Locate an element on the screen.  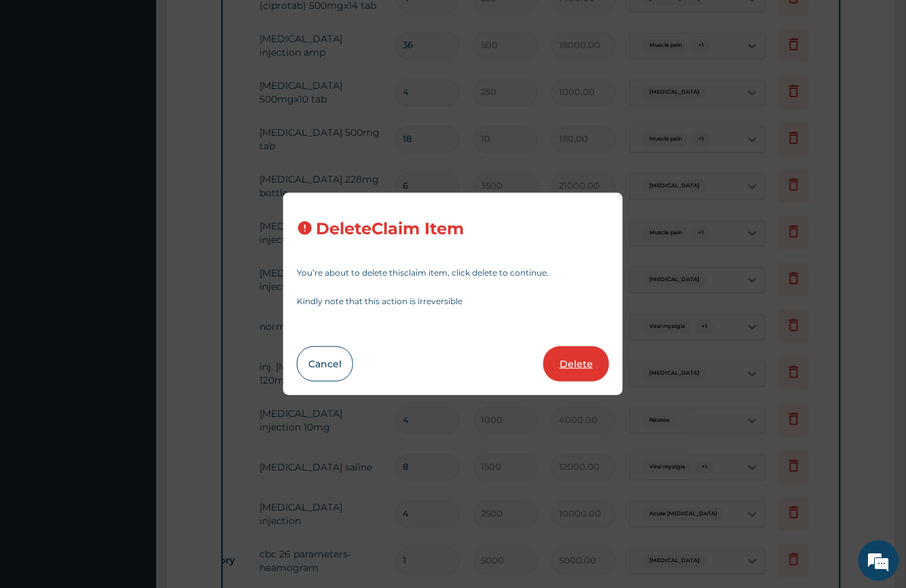
span: We're online! is located at coordinates (134, 239).